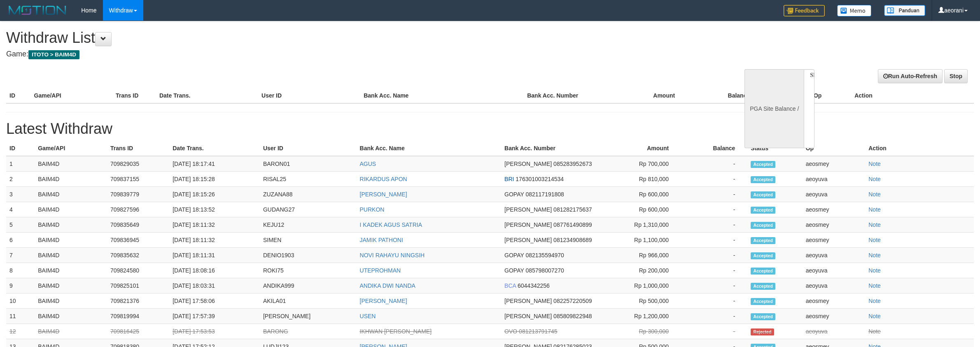  Describe the element at coordinates (775, 148) in the screenshot. I see `th: Status` at that location.